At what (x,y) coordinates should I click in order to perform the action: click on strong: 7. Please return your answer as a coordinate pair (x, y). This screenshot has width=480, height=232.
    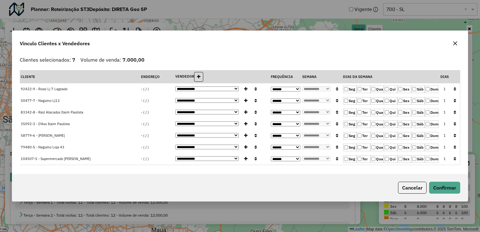
    Looking at the image, I should click on (74, 60).